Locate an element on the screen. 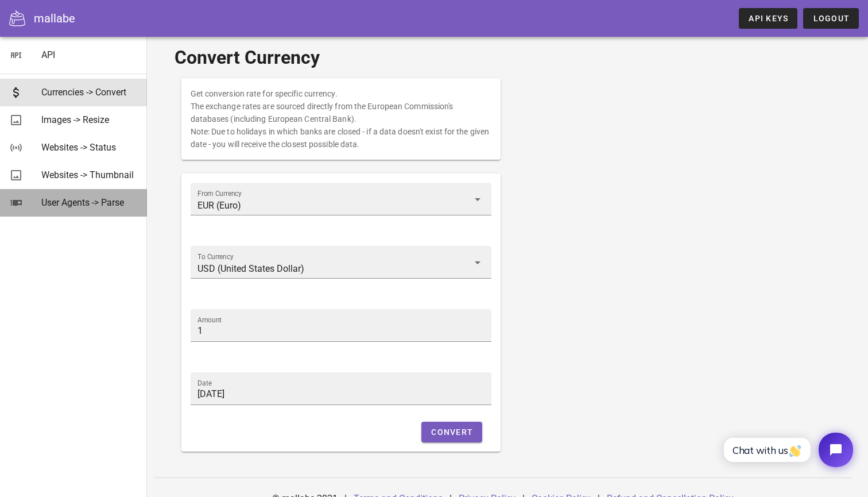 The width and height of the screenshot is (868, 497). span: Chat with us is located at coordinates (56, 27).